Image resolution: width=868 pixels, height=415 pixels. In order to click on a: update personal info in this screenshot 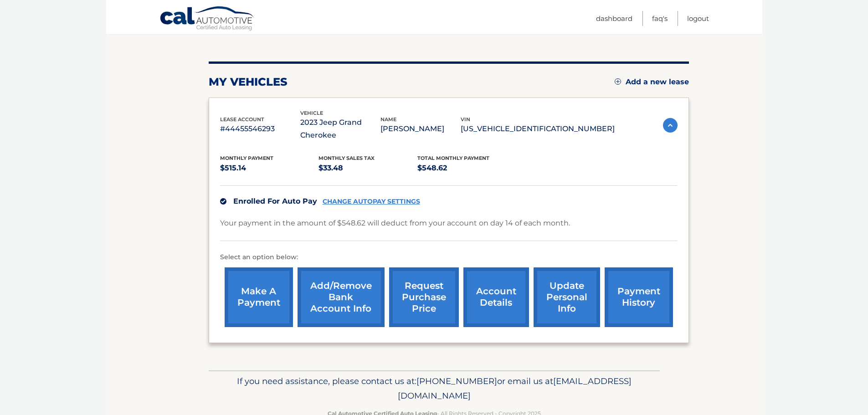, I will do `click(567, 297)`.